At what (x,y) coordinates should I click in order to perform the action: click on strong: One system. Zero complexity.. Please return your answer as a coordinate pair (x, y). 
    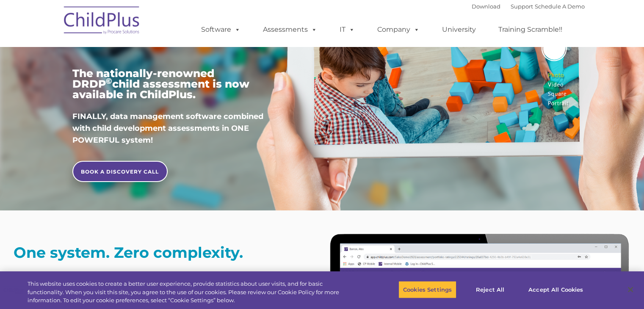
    Looking at the image, I should click on (128, 252).